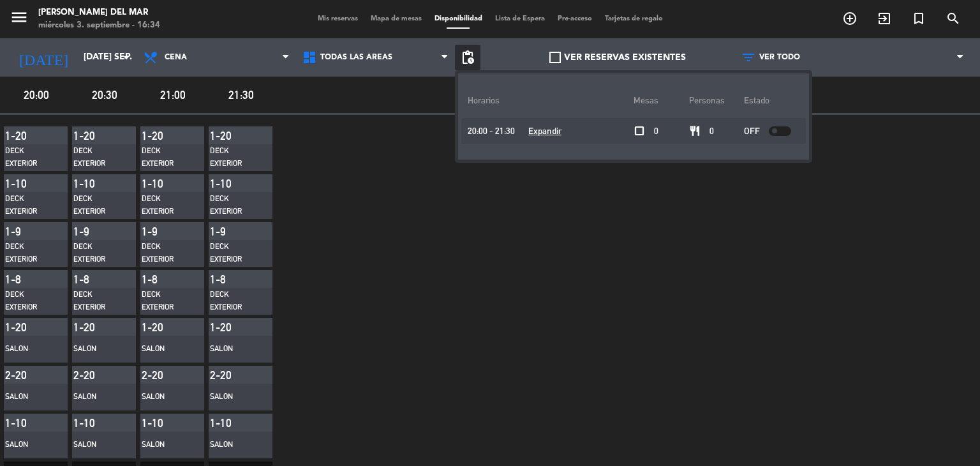  I want to click on span: Tarjetas de regalo, so click(633, 19).